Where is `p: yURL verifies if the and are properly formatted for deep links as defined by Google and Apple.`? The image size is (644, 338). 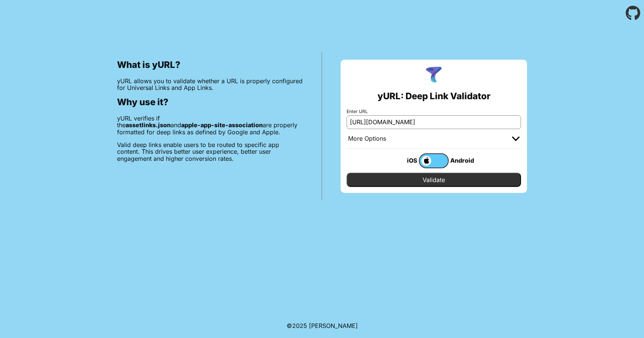 p: yURL verifies if the and are properly formatted for deep links as defined by Google and Apple. is located at coordinates (210, 125).